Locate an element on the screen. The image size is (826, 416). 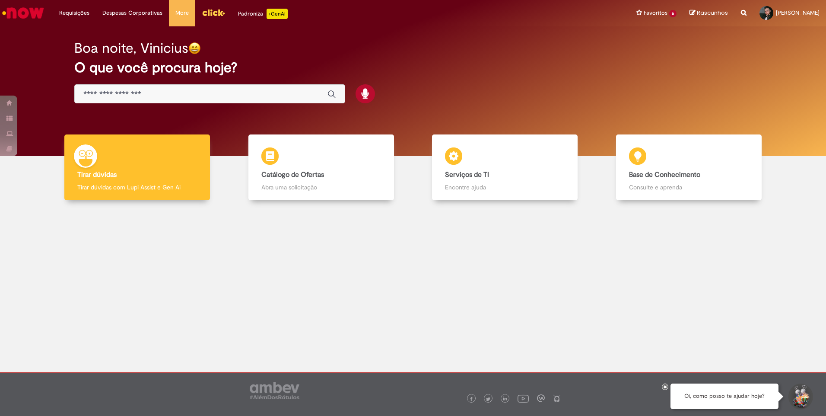
img: logo_footer_ambev_rotulo_gray.png is located at coordinates (274, 390).